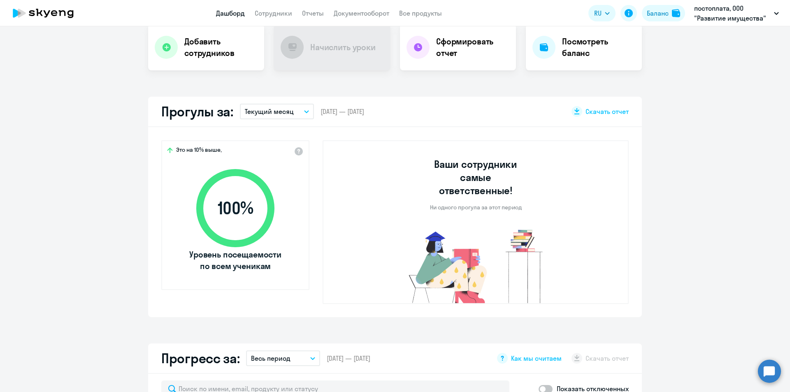 The height and width of the screenshot is (392, 790). Describe the element at coordinates (420, 13) in the screenshot. I see `a: Все продукты` at that location.